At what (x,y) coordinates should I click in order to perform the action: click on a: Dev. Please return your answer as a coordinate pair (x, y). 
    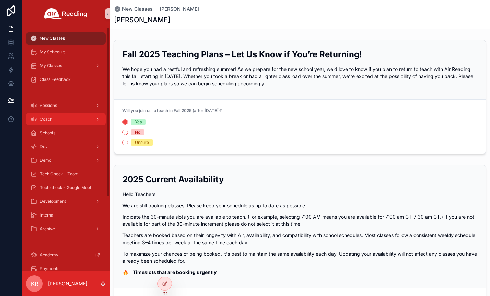
    Looking at the image, I should click on (66, 147).